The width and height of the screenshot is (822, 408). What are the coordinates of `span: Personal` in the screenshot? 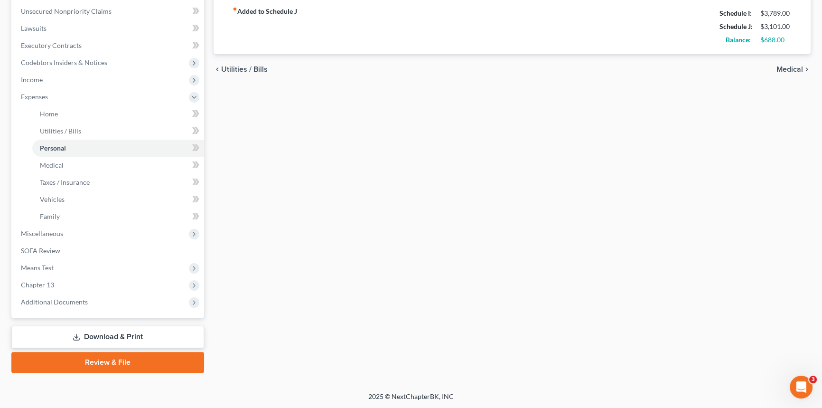 It's located at (53, 148).